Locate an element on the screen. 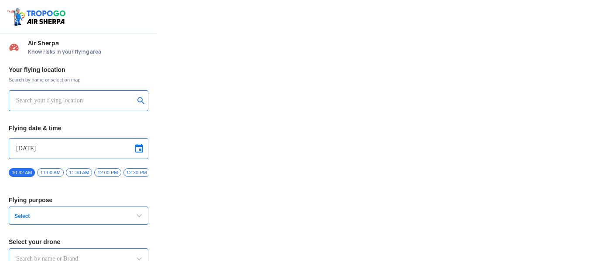  span: 12:30 PM is located at coordinates (137, 173).